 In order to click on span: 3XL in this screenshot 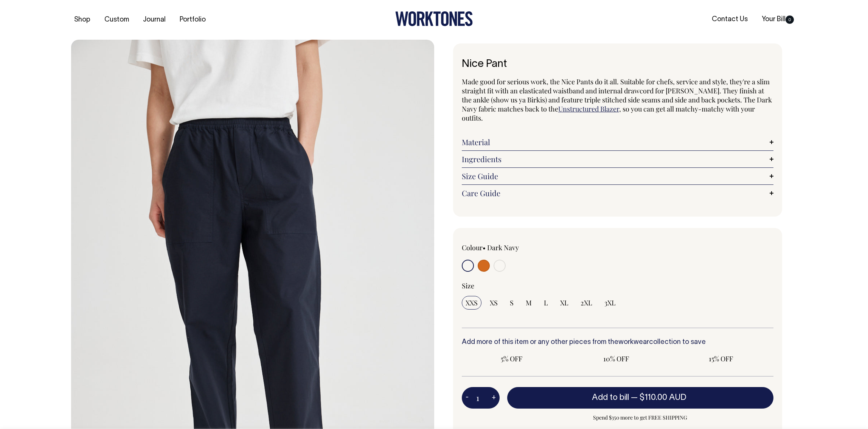, I will do `click(610, 303)`.